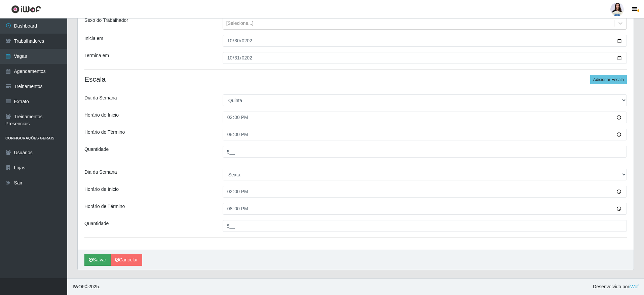 The image size is (644, 295). I want to click on span: Desenvolvido por, so click(615, 286).